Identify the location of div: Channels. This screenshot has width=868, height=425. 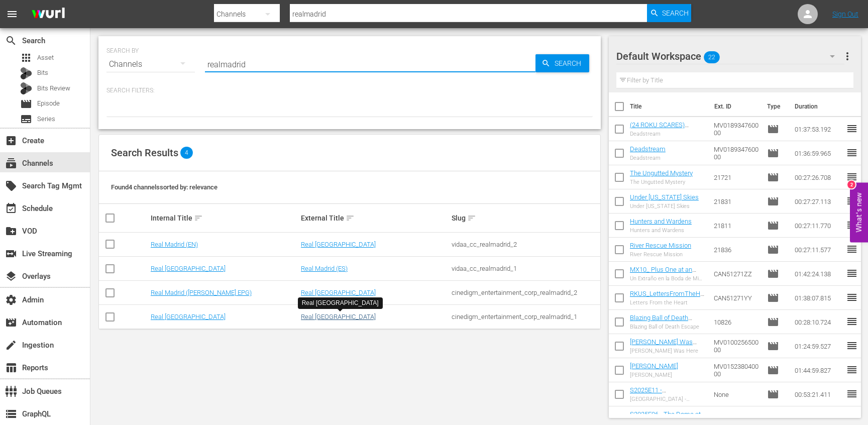
(151, 64).